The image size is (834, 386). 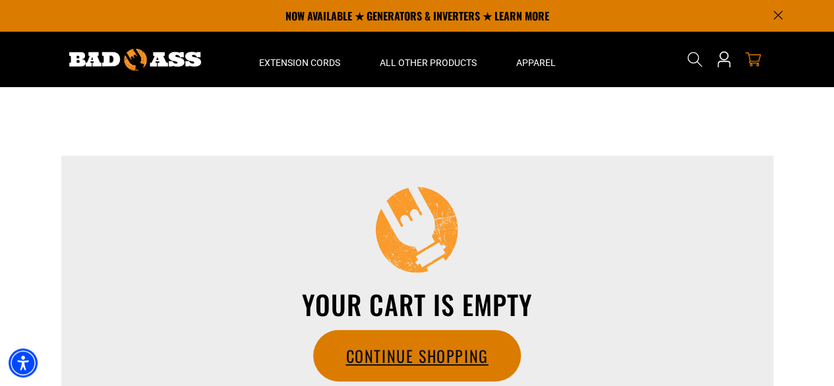 I want to click on summary: Extension Cords, so click(x=299, y=59).